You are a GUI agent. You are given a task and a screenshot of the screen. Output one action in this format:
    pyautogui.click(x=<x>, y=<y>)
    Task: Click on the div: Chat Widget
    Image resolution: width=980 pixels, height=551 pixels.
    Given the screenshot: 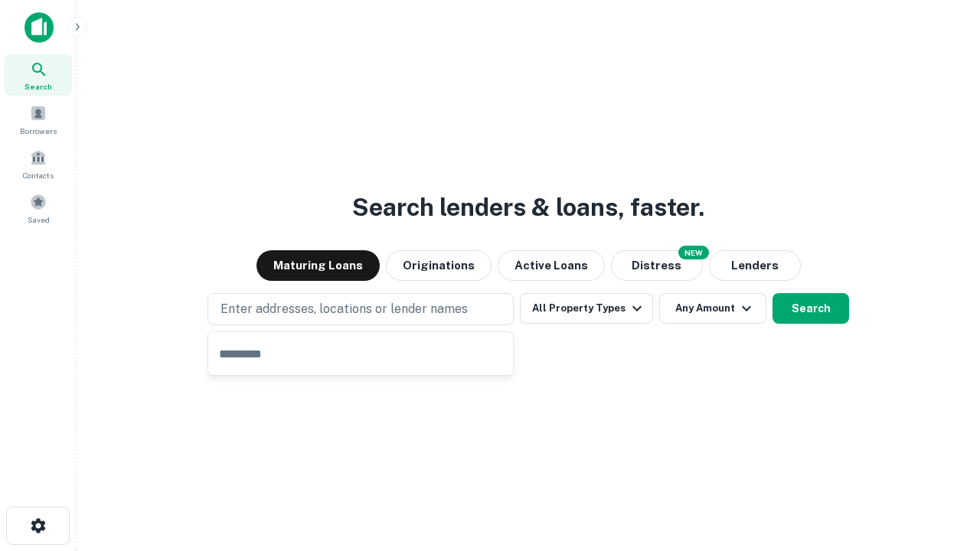 What is the action you would take?
    pyautogui.click(x=941, y=465)
    